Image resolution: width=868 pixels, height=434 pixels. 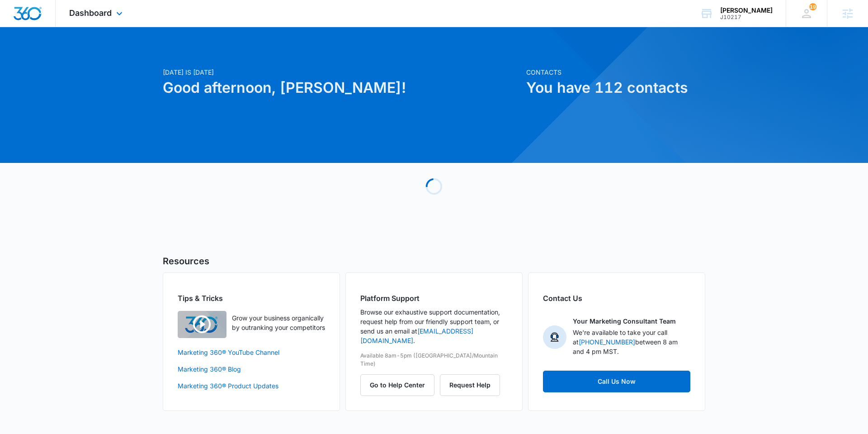 What do you see at coordinates (746, 10) in the screenshot?
I see `div: account name` at bounding box center [746, 10].